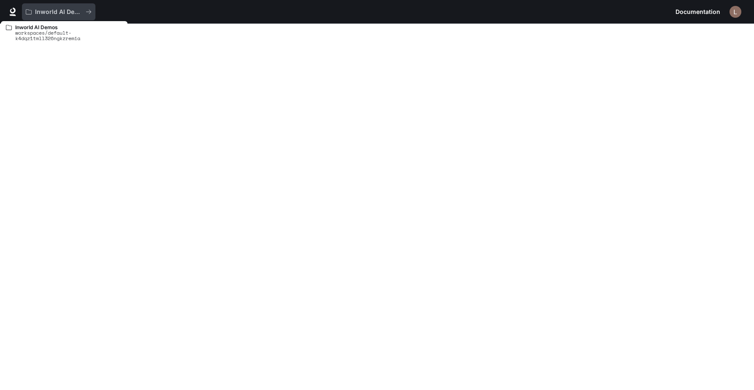  What do you see at coordinates (698, 12) in the screenshot?
I see `a: Documentation` at bounding box center [698, 12].